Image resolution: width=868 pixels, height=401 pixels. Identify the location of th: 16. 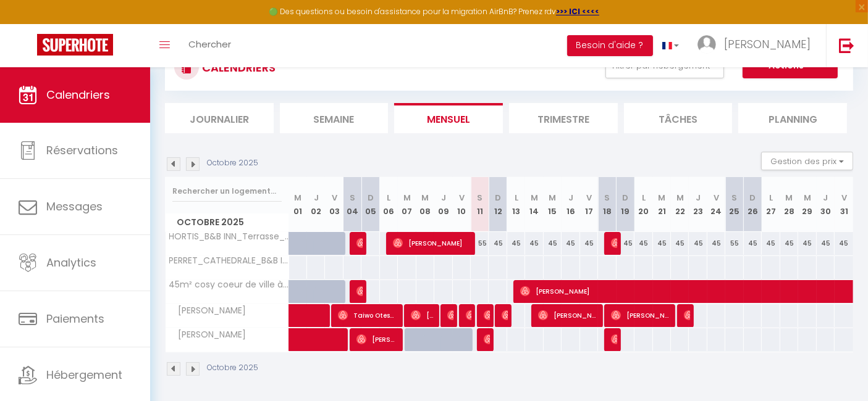
(570, 204).